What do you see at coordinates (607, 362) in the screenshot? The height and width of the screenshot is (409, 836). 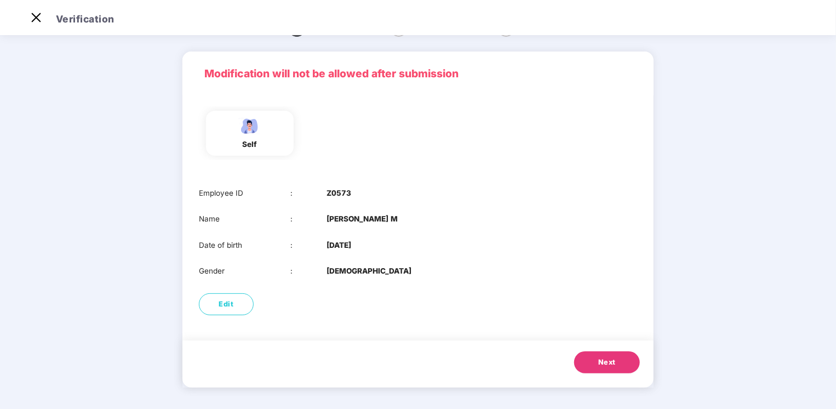 I see `span: Next` at bounding box center [607, 362].